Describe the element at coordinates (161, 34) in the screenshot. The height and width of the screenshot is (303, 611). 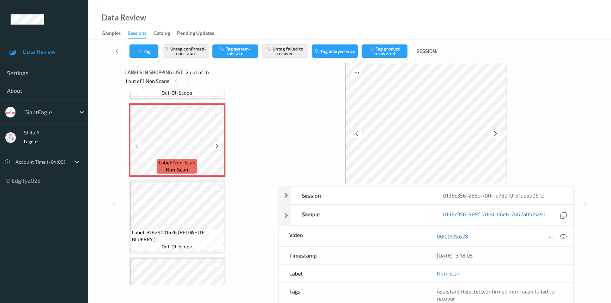
I see `div: Catalog` at that location.